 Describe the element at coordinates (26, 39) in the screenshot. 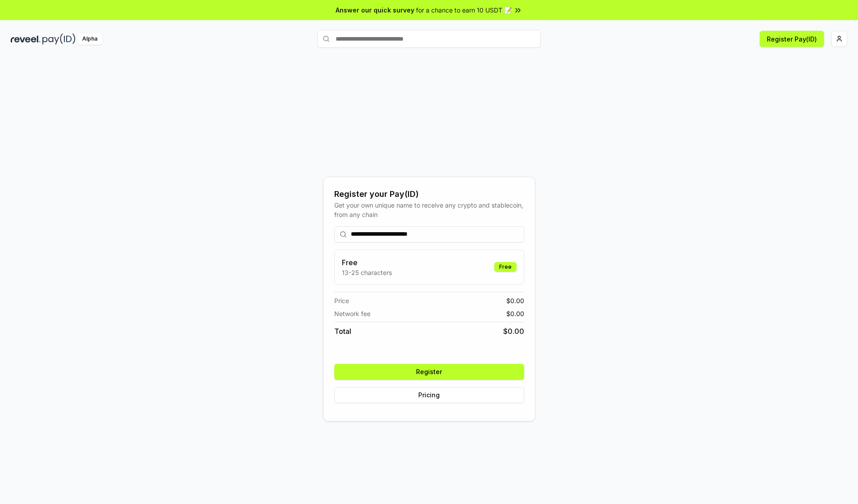

I see `img: reveel_dark` at that location.